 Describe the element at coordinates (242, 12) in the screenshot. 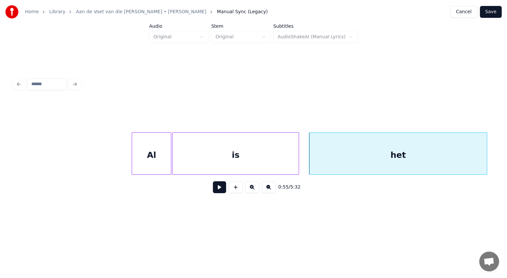

I see `span: Manual Sync (Legacy)` at that location.